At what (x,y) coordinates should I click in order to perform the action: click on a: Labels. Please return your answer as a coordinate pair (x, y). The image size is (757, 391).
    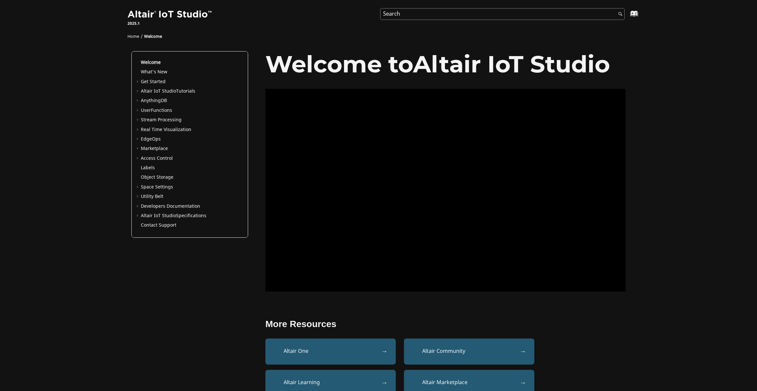
    Looking at the image, I should click on (148, 168).